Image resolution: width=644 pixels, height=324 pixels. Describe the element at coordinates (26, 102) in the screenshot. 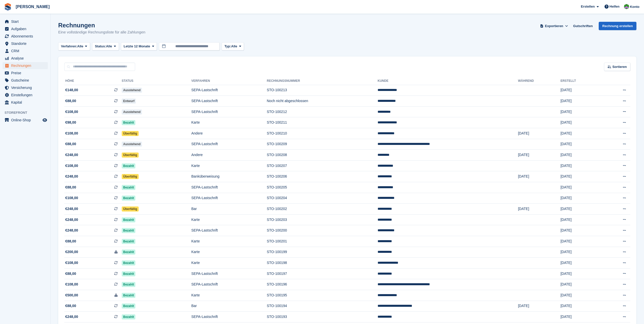

I see `span: Kapital` at that location.